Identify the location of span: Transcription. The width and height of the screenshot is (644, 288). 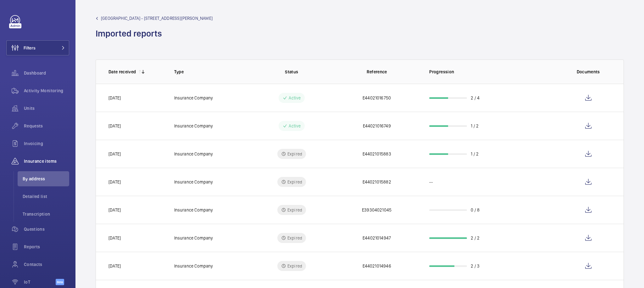
(46, 213).